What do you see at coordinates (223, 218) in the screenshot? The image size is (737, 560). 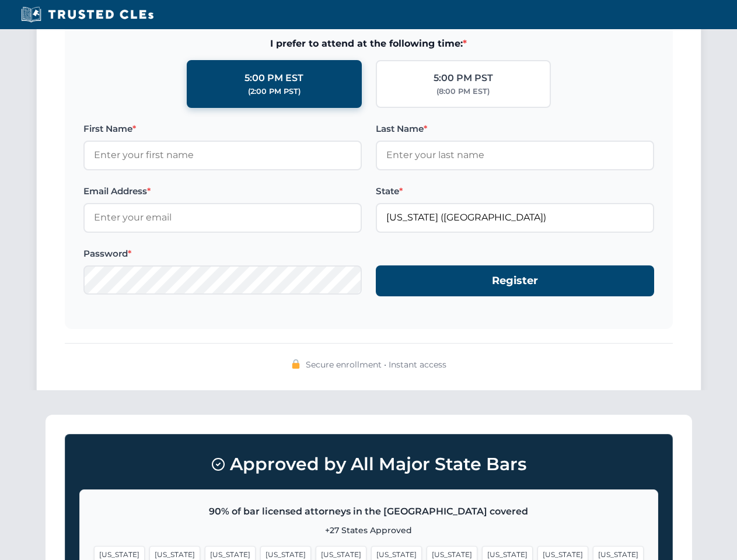 I see `input: Enter your email` at bounding box center [223, 218].